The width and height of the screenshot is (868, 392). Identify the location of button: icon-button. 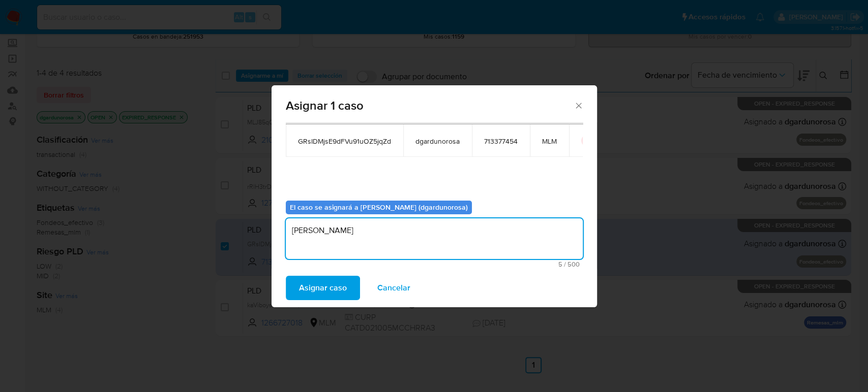
(587, 141).